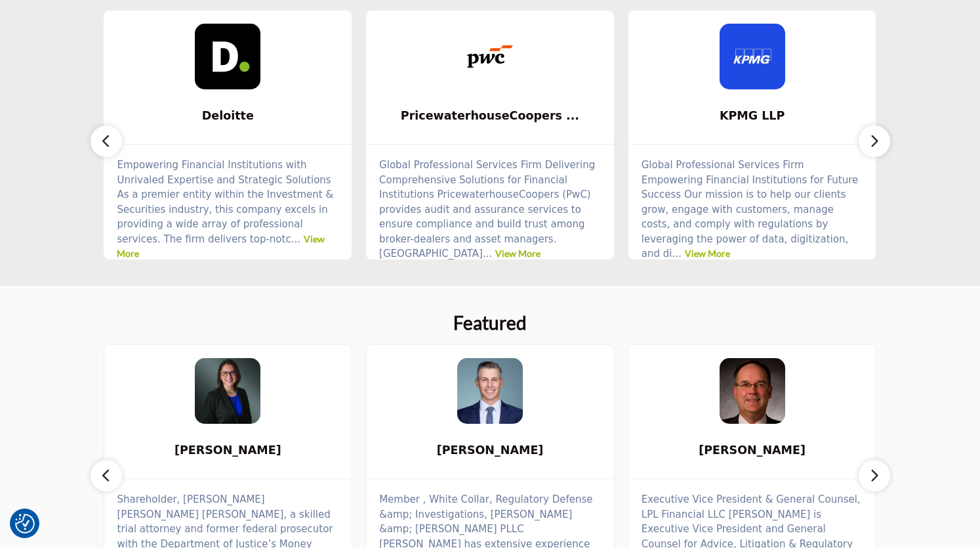  Describe the element at coordinates (752, 210) in the screenshot. I see `p: Global Professional Services Firm Empowering Financial Institutions for Future Success Our missio...` at that location.